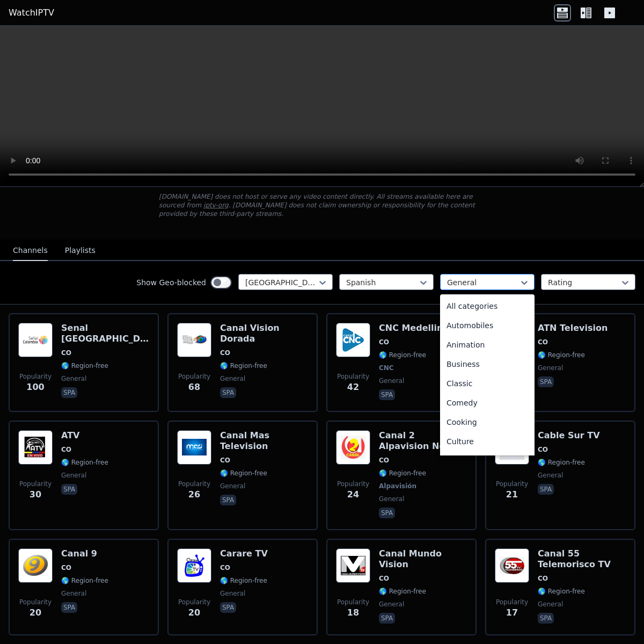  What do you see at coordinates (195, 340) in the screenshot?
I see `img: Canal Vision Dorada` at bounding box center [195, 340].